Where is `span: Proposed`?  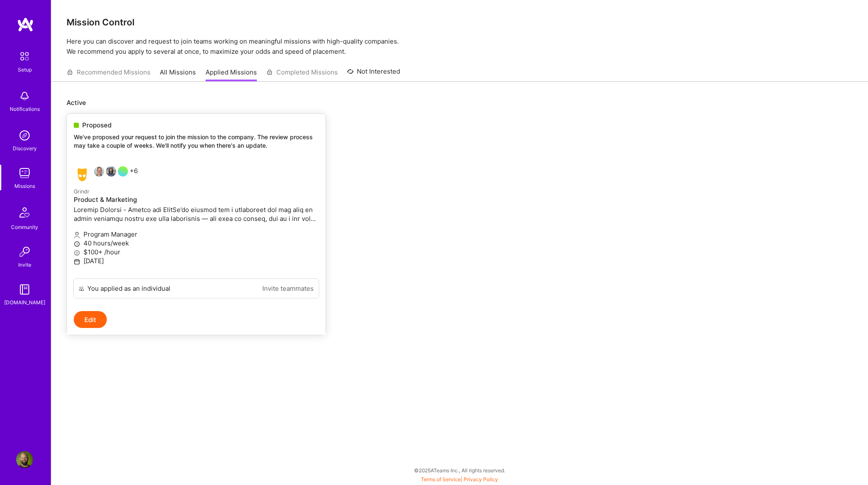 span: Proposed is located at coordinates (97, 125).